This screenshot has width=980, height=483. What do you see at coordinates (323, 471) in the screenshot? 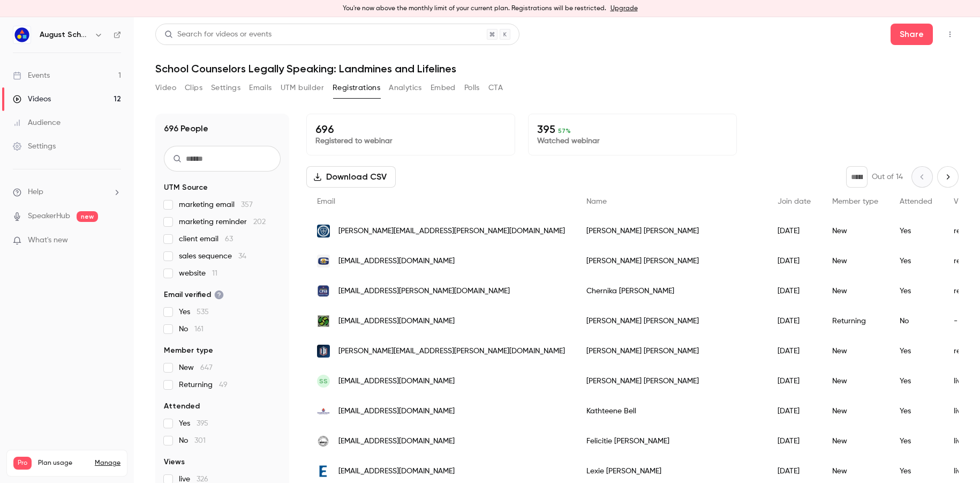
I see `img: estacada.k12.or.us` at bounding box center [323, 471].